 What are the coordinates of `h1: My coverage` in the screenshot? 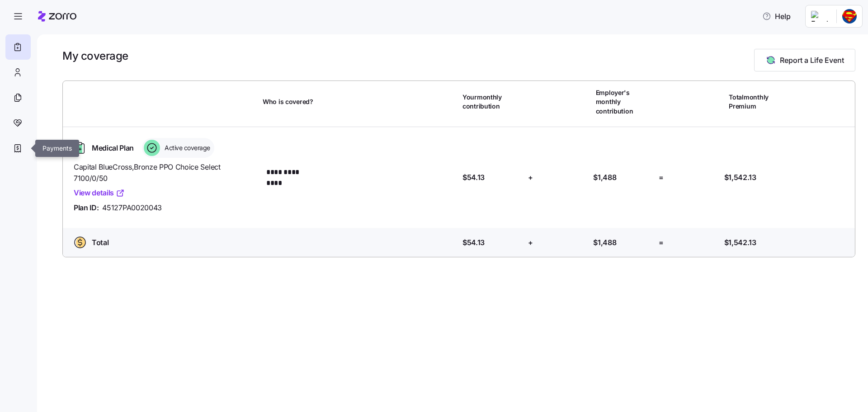 It's located at (96, 55).